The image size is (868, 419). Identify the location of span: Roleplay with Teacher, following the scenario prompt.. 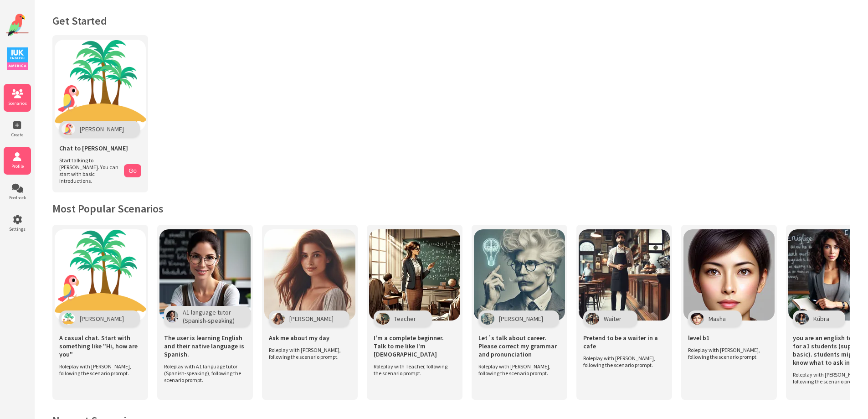
(412, 370).